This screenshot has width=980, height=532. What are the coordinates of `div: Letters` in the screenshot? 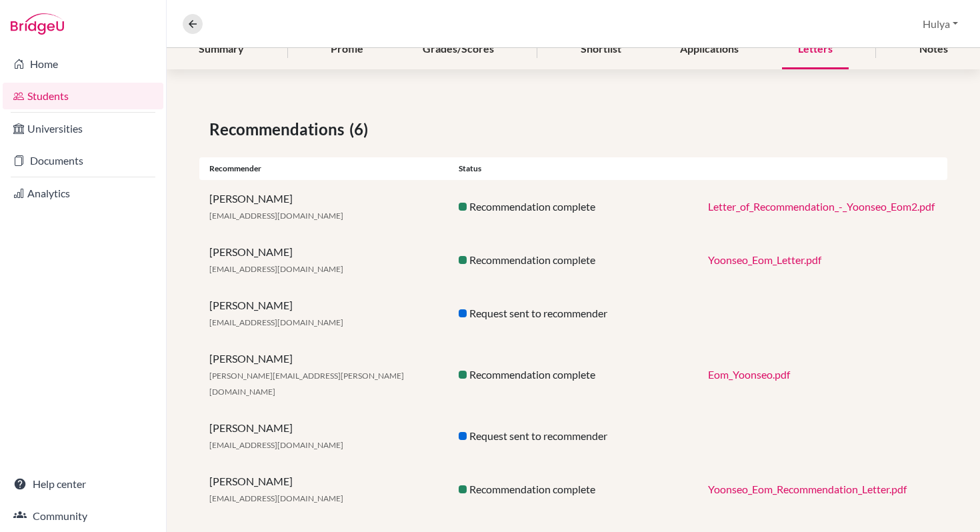 It's located at (815, 49).